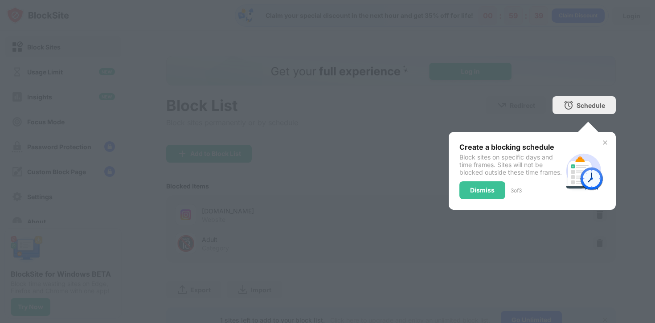 The height and width of the screenshot is (323, 655). What do you see at coordinates (510, 147) in the screenshot?
I see `div: Create a blocking schedule` at bounding box center [510, 147].